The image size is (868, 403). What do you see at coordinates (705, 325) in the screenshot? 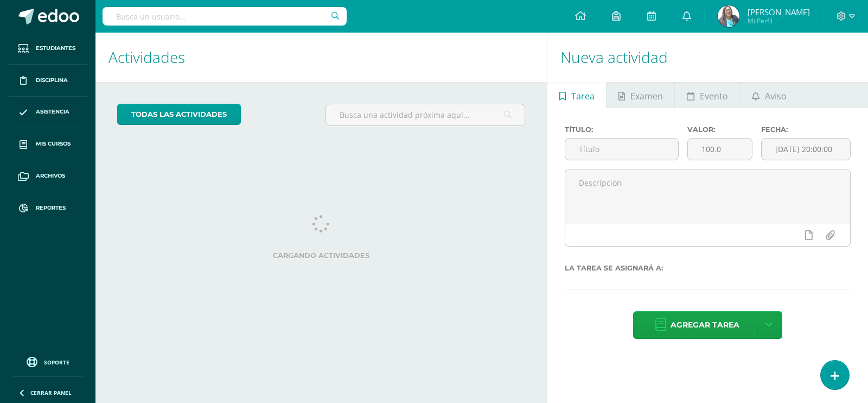
I see `span: Agregar tarea` at bounding box center [705, 325].